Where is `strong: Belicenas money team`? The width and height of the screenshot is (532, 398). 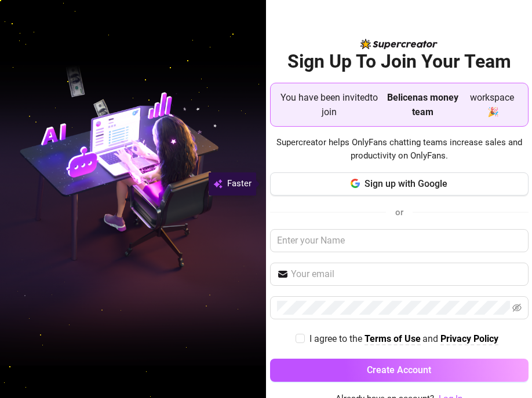
strong: Belicenas money team is located at coordinates (422, 105).